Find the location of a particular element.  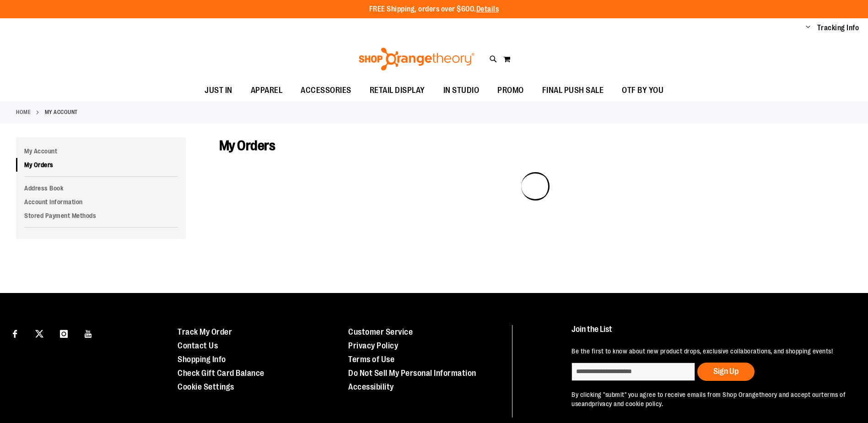

span: OTF BY YOU is located at coordinates (643, 90).